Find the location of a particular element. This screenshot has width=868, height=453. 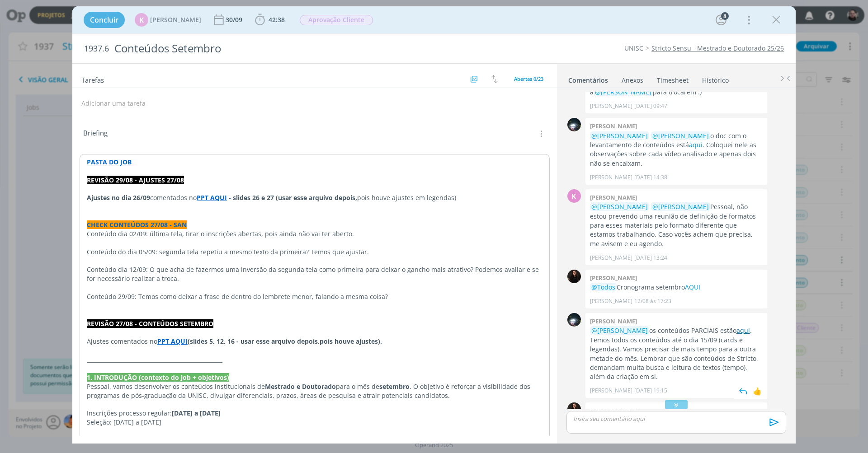

div: Anexos is located at coordinates (632, 80).